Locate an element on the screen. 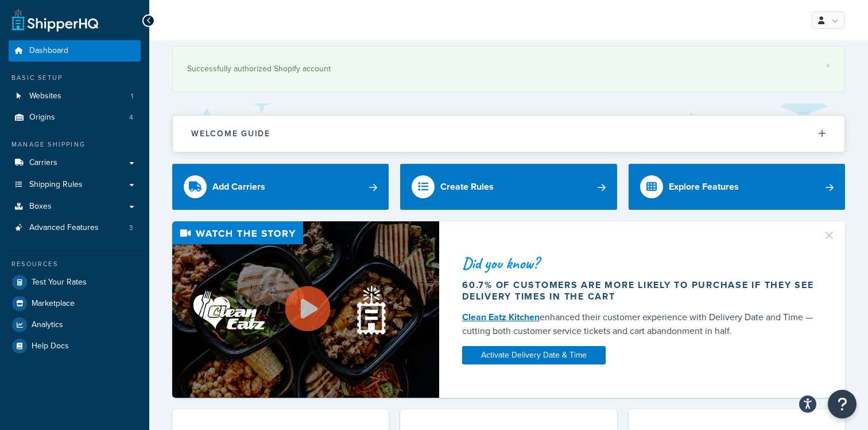  span: Help Docs is located at coordinates (50, 346).